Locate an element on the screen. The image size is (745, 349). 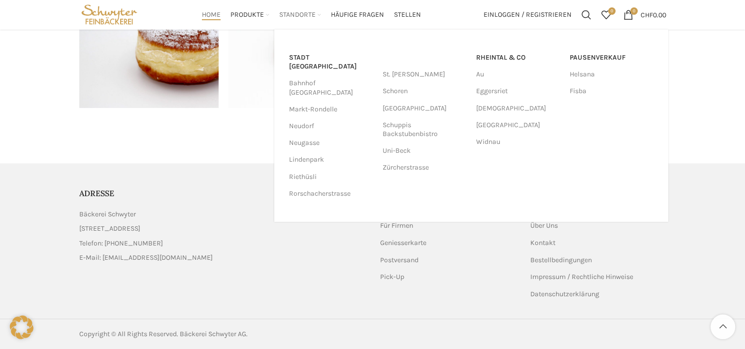
a: Für Firmen is located at coordinates (397, 226).